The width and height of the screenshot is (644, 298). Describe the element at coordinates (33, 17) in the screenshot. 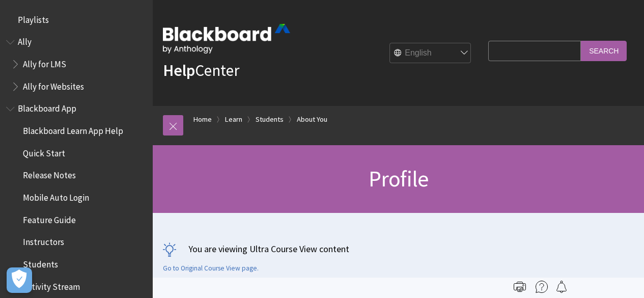

I see `span: Playlists` at that location.